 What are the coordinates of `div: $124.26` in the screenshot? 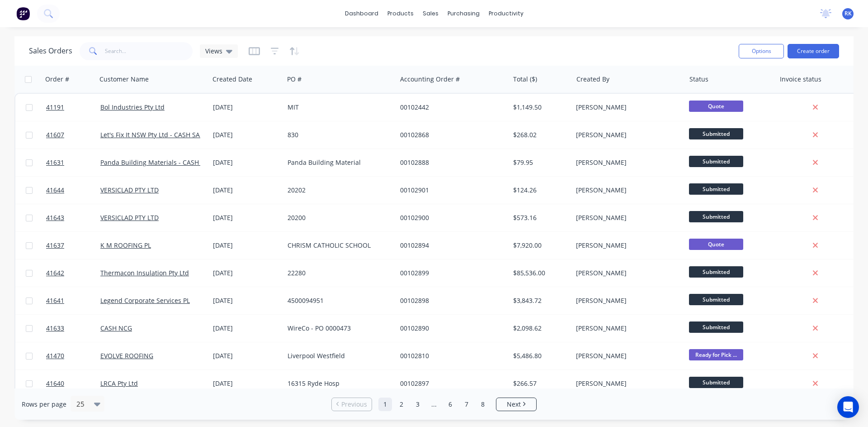 It's located at (540, 190).